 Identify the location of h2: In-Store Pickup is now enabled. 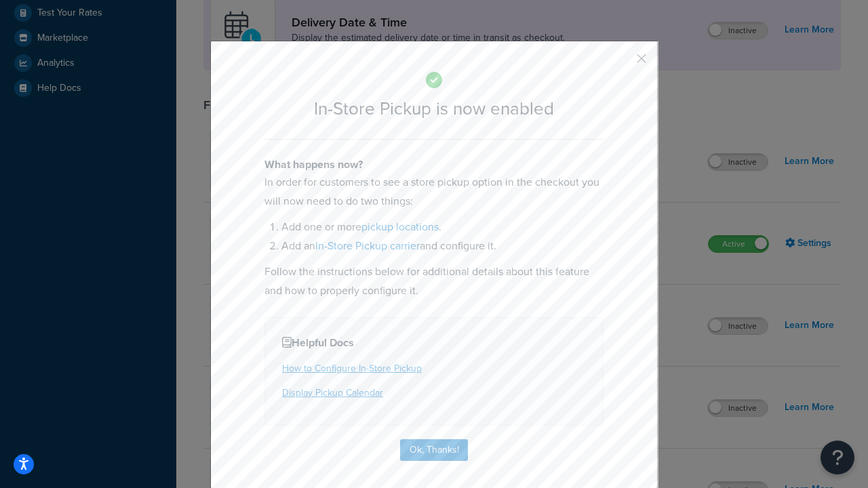
(434, 108).